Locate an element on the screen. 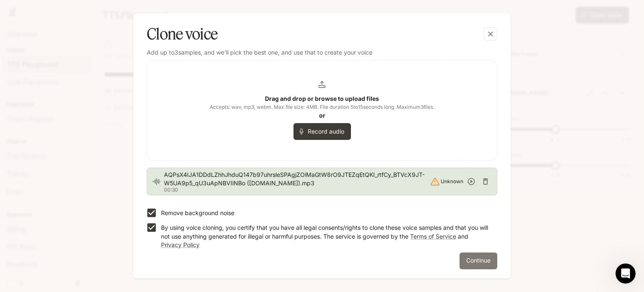 The width and height of the screenshot is (644, 292). h5: Clone voice is located at coordinates (182, 34).